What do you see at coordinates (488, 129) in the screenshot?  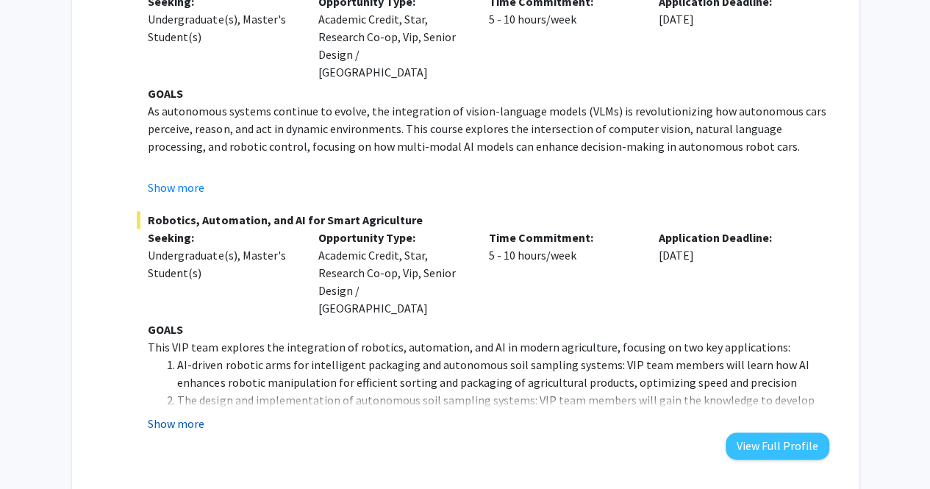 I see `p: As autonomous systems continue to evolve, the integration of vision-language models (VLMs) is rev...` at bounding box center [488, 129].